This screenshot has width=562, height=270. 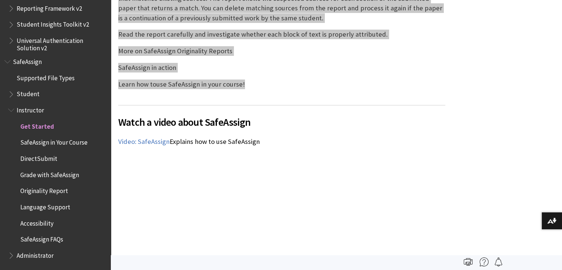 What do you see at coordinates (55, 159) in the screenshot?
I see `nav: Book outline for Blackboard SafeAssign` at bounding box center [55, 159].